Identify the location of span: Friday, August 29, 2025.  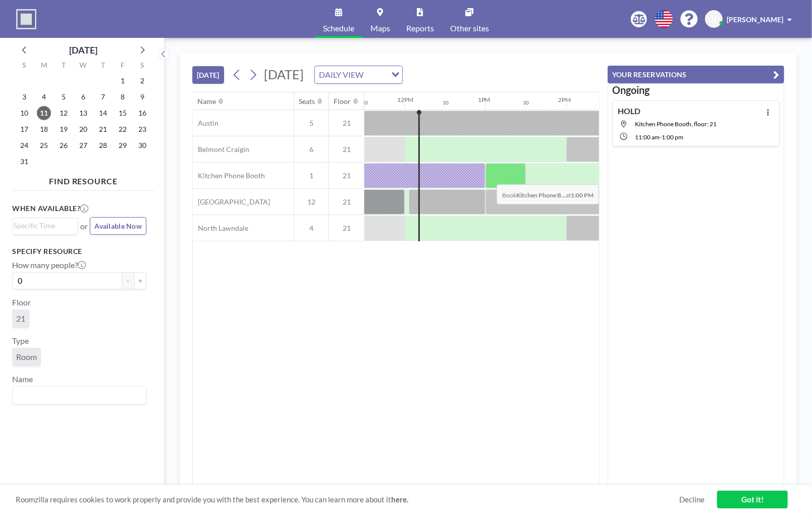
(123, 145).